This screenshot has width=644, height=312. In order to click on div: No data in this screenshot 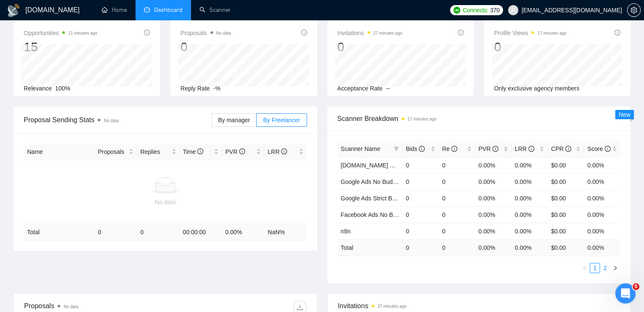, I will do `click(165, 202)`.